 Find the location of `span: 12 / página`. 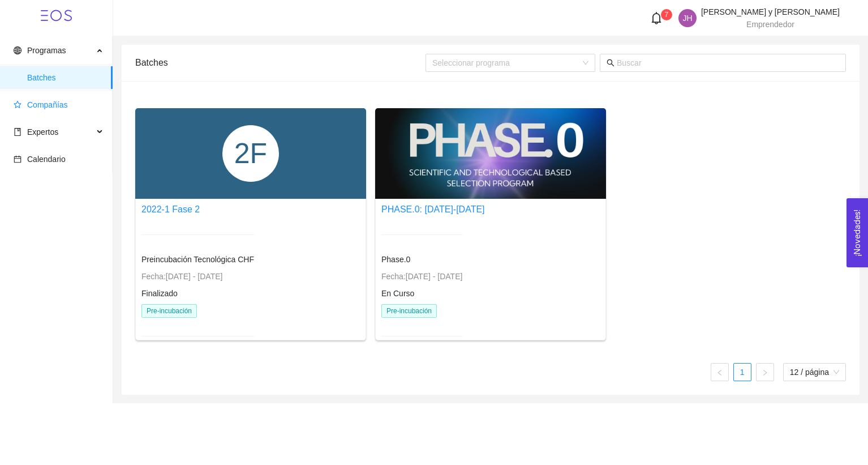

span: 12 / página is located at coordinates (814, 372).